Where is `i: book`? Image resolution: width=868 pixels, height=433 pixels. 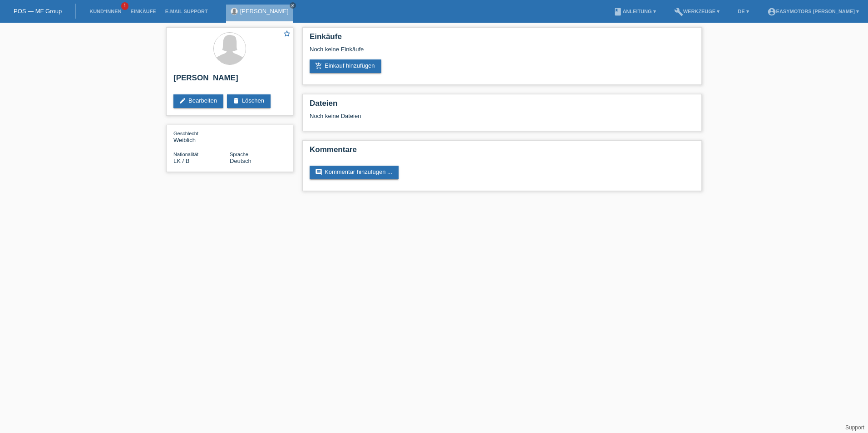
i: book is located at coordinates (618, 12).